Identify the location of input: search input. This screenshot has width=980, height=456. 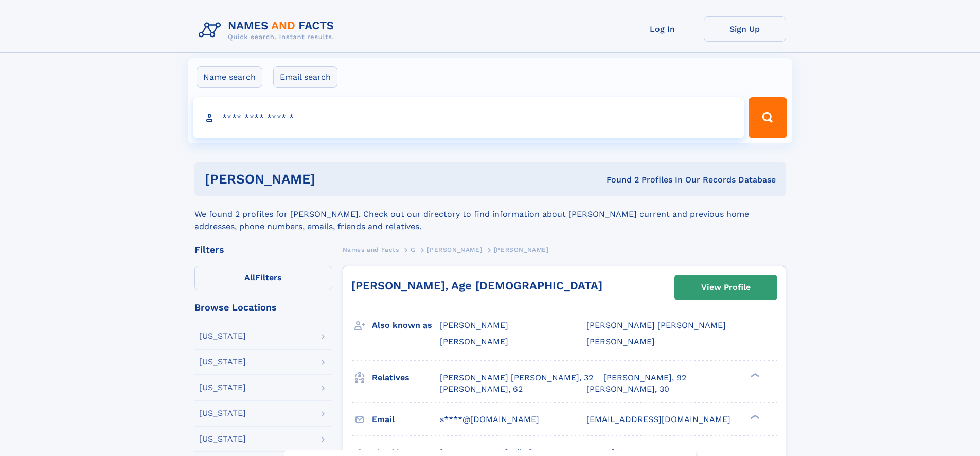
(468, 117).